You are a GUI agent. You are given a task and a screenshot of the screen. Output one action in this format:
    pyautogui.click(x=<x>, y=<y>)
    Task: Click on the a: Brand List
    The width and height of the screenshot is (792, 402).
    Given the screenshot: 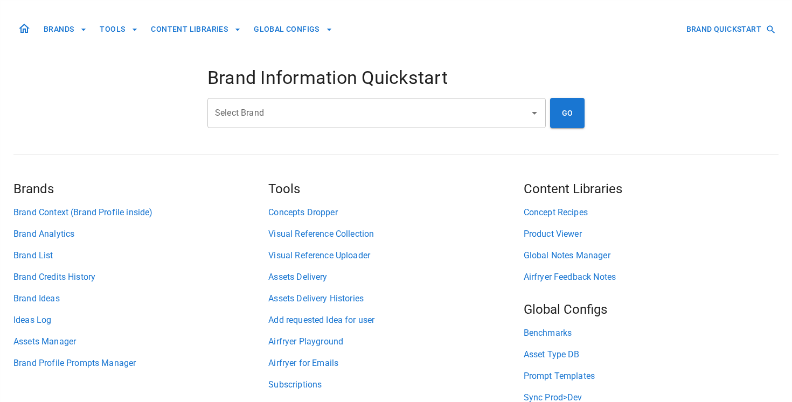 What is the action you would take?
    pyautogui.click(x=141, y=256)
    